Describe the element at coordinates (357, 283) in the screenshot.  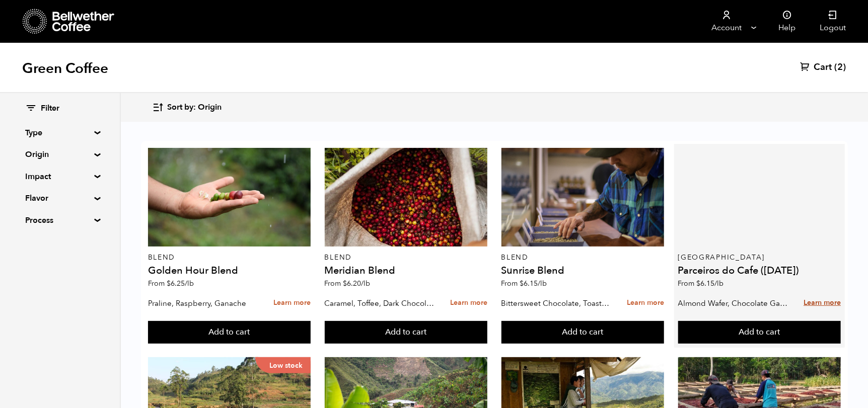
I see `bdi: 6.20` at that location.